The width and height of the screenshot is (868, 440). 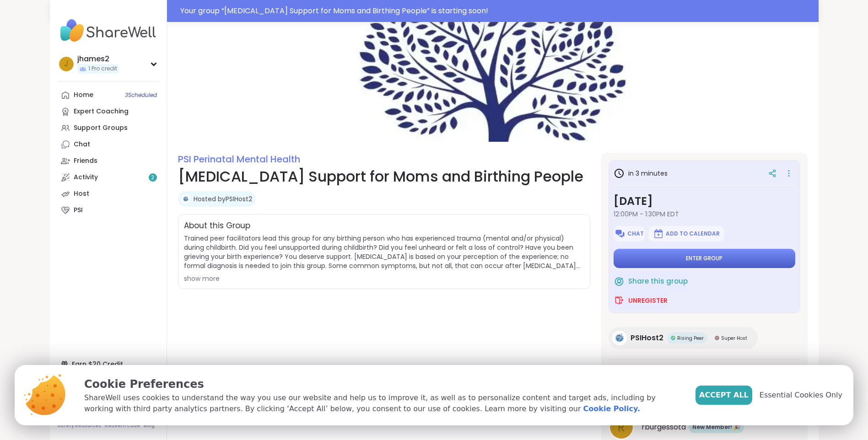 What do you see at coordinates (82, 145) in the screenshot?
I see `div: Chat` at bounding box center [82, 145].